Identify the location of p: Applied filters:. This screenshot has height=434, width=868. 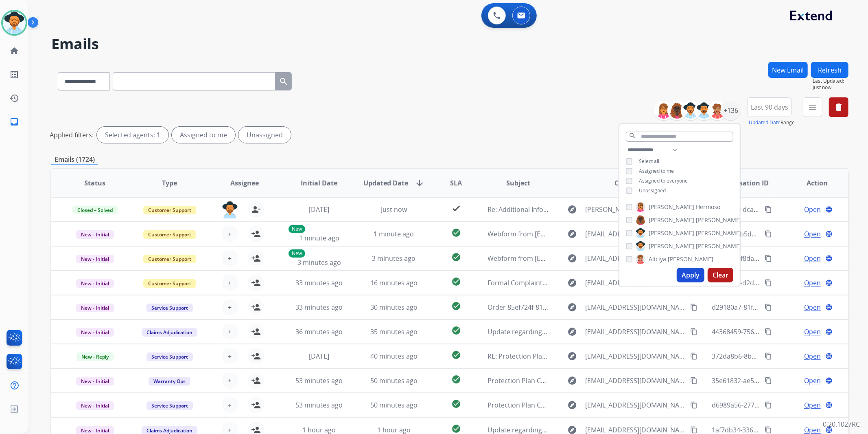
(71, 135).